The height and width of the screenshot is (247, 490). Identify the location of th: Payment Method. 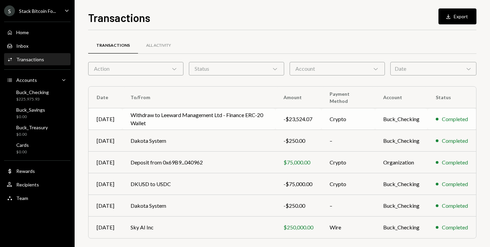
(348, 98).